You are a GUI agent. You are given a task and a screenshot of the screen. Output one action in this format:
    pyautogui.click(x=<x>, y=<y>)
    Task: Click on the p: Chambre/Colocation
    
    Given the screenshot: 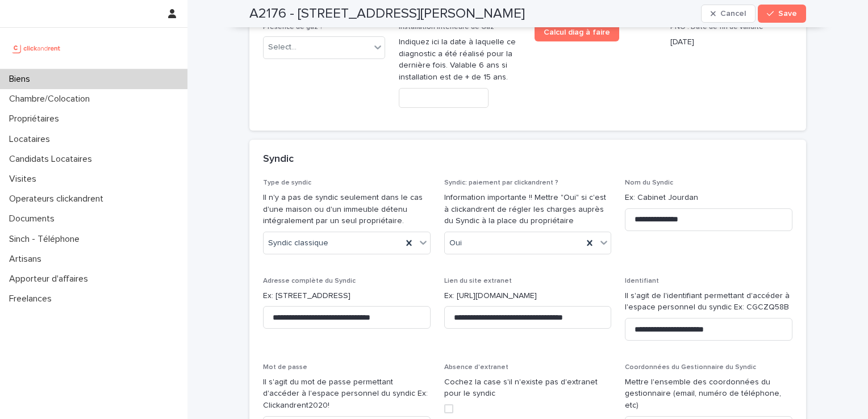 What is the action you would take?
    pyautogui.click(x=52, y=99)
    